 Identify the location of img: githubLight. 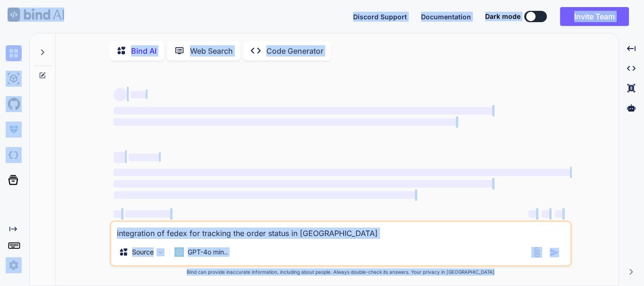
(14, 104).